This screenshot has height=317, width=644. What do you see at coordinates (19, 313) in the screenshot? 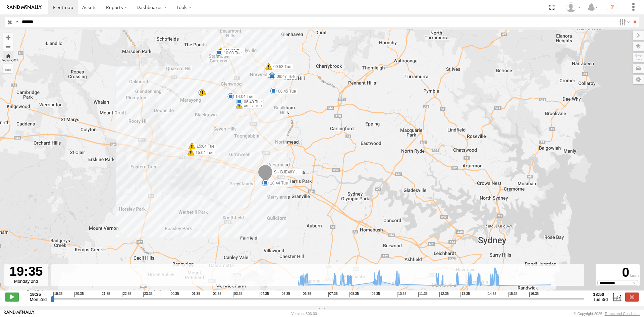
I see `a: Visit our Website` at bounding box center [19, 313].